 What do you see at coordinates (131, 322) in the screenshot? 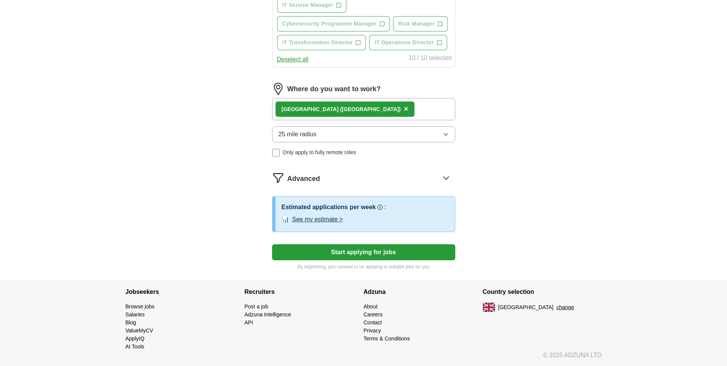
I see `a: Blog` at bounding box center [131, 322].